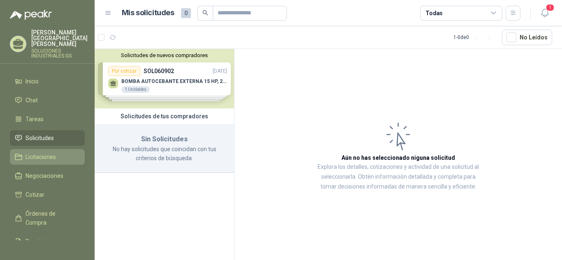 This screenshot has width=562, height=260. Describe the element at coordinates (44, 176) in the screenshot. I see `span: Negociaciones` at that location.